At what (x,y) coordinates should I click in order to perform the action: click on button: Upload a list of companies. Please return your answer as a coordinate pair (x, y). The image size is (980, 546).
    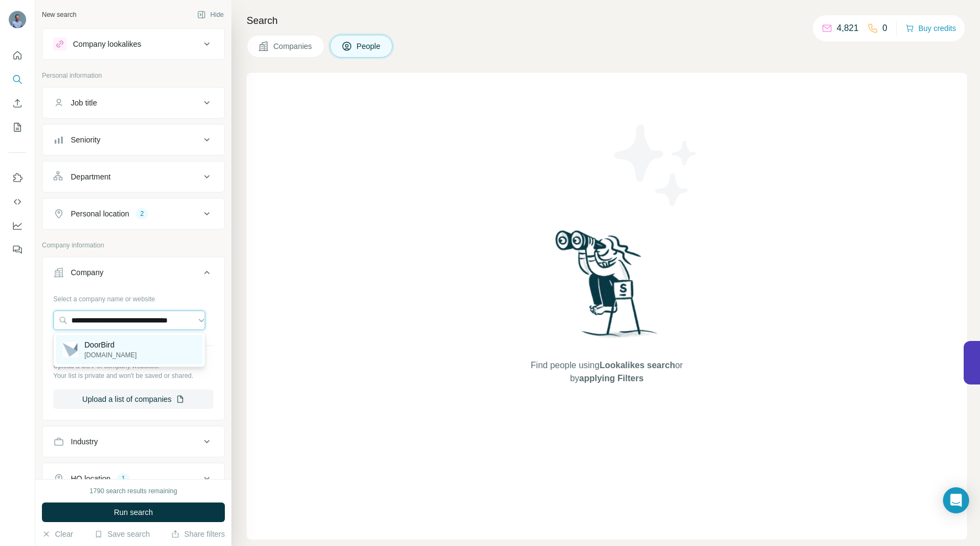
    Looking at the image, I should click on (133, 399).